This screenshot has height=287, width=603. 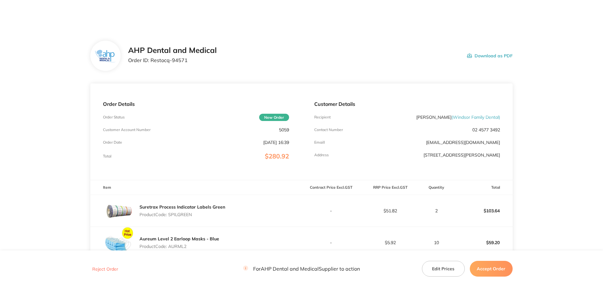 What do you see at coordinates (127, 130) in the screenshot?
I see `p: Customer Account Number` at bounding box center [127, 130].